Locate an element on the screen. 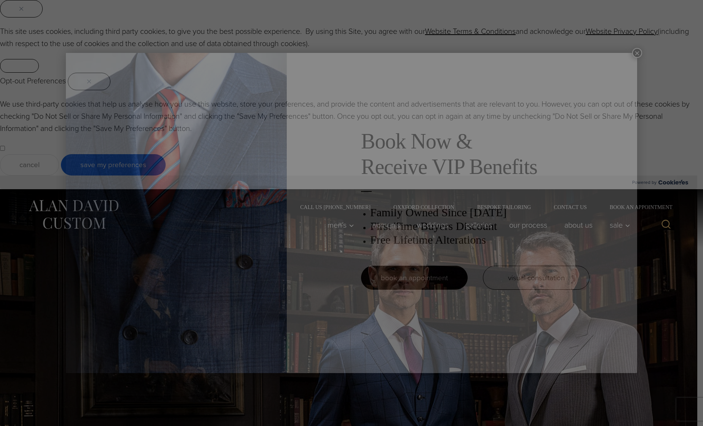  button: Close is located at coordinates (637, 53).